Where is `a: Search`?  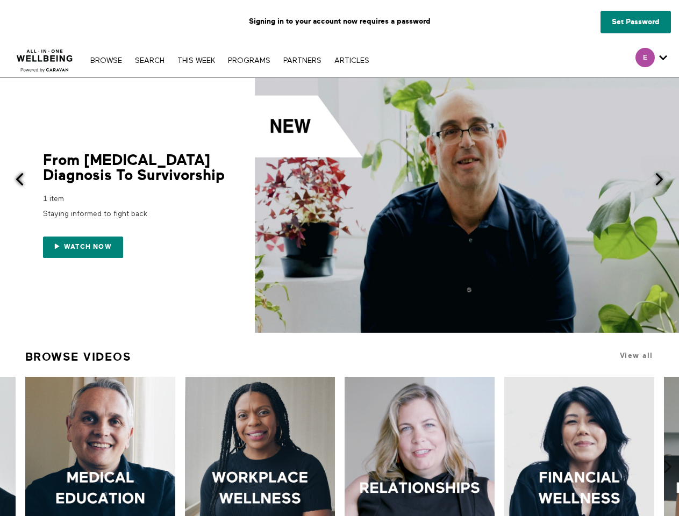 a: Search is located at coordinates (149, 61).